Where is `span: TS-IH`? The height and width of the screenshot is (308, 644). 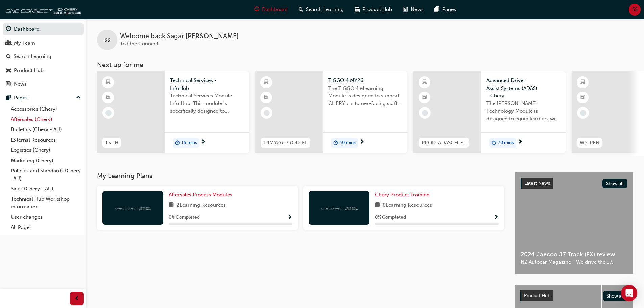
span: TS-IH is located at coordinates (111, 143).